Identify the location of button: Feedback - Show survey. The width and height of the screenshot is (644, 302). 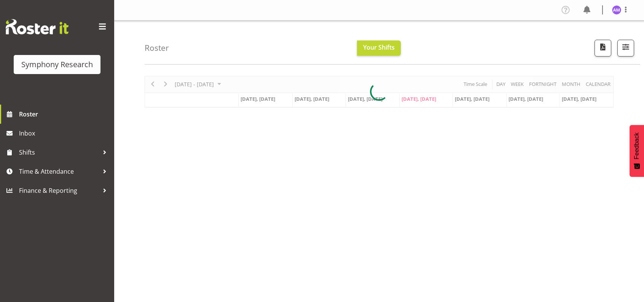
(637, 151).